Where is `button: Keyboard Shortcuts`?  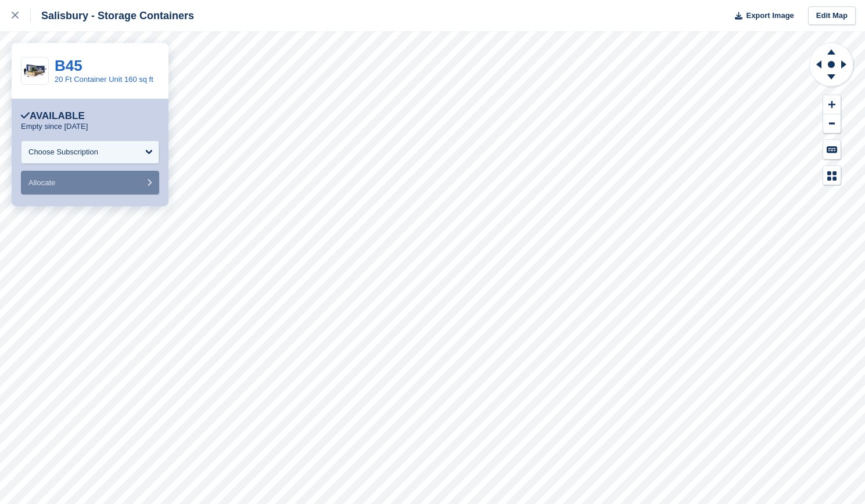 button: Keyboard Shortcuts is located at coordinates (832, 149).